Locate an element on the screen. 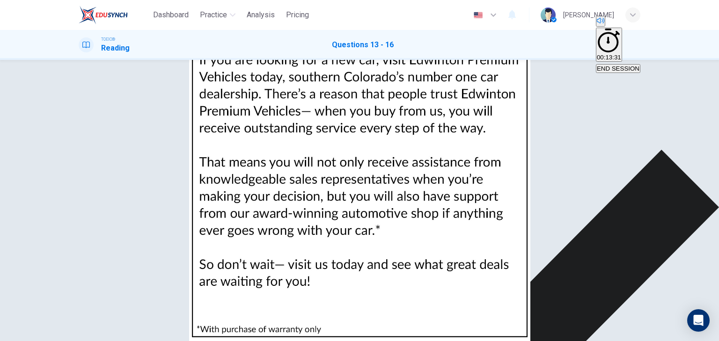 The width and height of the screenshot is (719, 341). button: Pricing is located at coordinates (297, 15).